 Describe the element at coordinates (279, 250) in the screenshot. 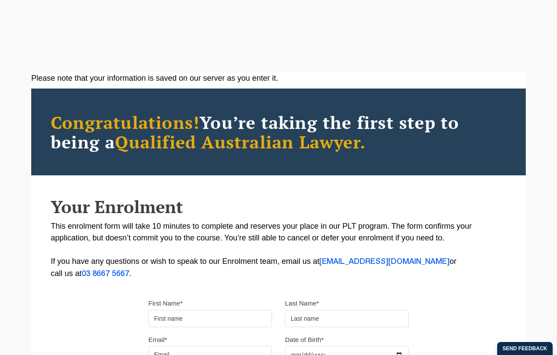

I see `p: This enrolment form will take 10 minutes to complete and reserves your place in our PLT program. ...` at that location.